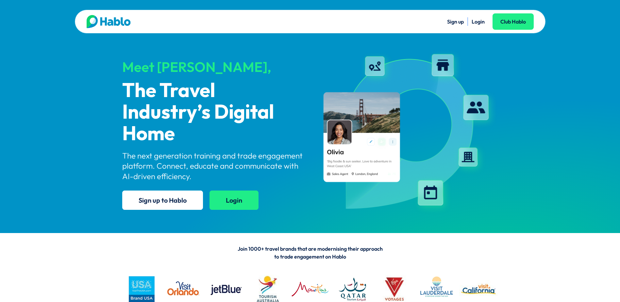  Describe the element at coordinates (108, 22) in the screenshot. I see `img: Hablo logo main 2` at that location.